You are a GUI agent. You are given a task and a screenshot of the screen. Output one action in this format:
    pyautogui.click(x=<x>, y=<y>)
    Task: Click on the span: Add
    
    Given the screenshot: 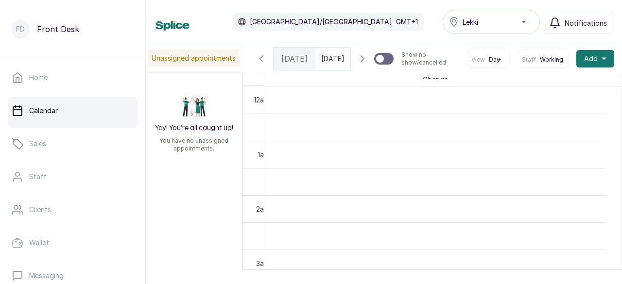 What is the action you would take?
    pyautogui.click(x=591, y=59)
    